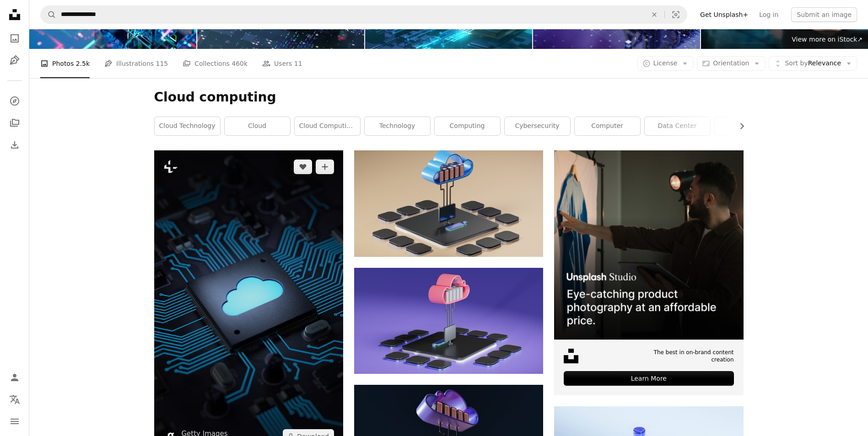 The height and width of the screenshot is (436, 868). I want to click on h1: Cloud computing, so click(449, 97).